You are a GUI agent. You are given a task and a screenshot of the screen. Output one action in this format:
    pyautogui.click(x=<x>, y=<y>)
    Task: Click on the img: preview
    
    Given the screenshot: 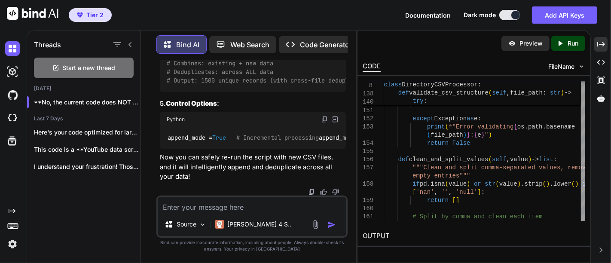 What is the action you would take?
    pyautogui.click(x=512, y=43)
    